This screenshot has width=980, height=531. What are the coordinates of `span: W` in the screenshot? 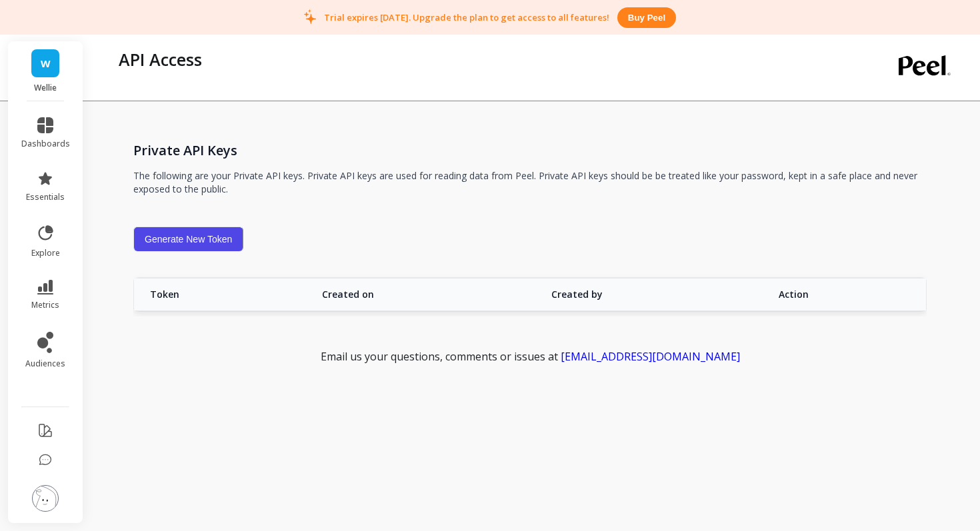 It's located at (45, 63).